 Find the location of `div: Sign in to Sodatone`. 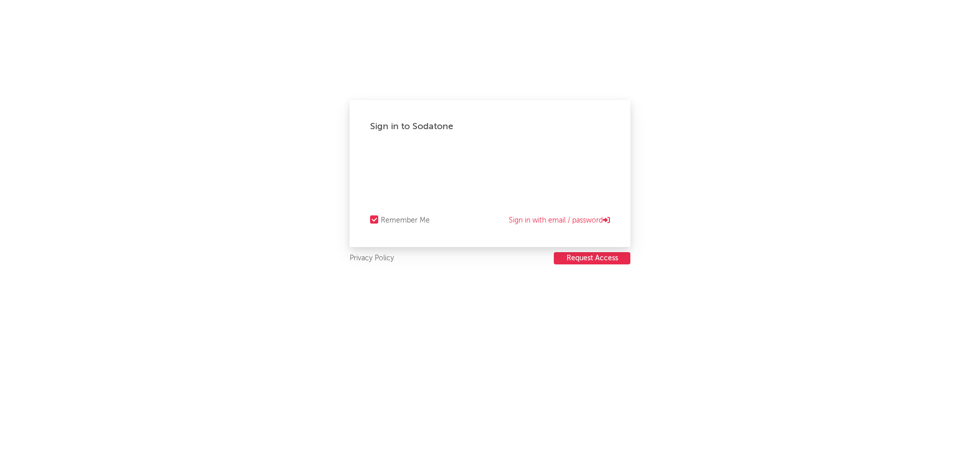

div: Sign in to Sodatone is located at coordinates (490, 126).